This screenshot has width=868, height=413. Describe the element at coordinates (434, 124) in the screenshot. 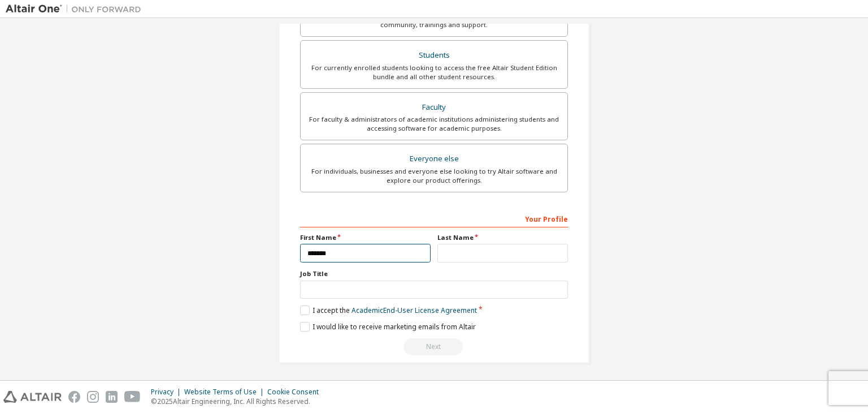

I see `div: For faculty & administrators of academic institutions administering students and accessing softwa...` at that location.